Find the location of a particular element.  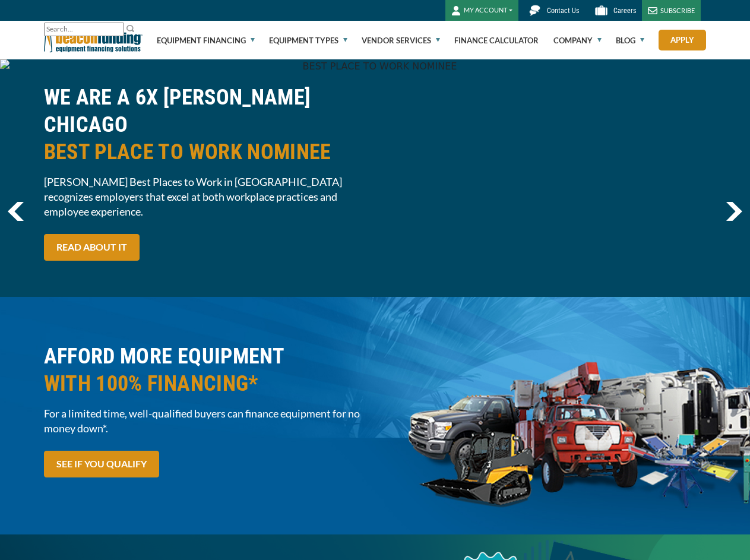

img: Right Navigator is located at coordinates (734, 211).